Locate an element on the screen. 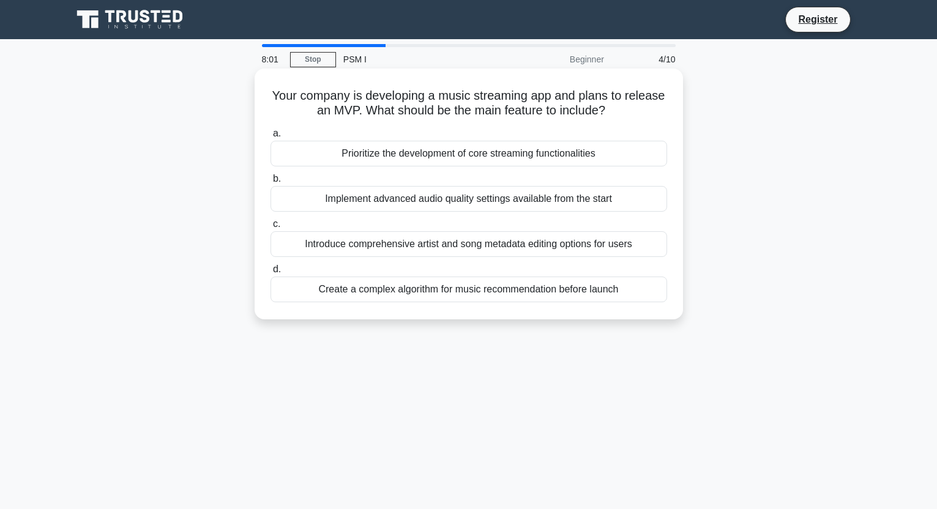  span: c. is located at coordinates (276, 223).